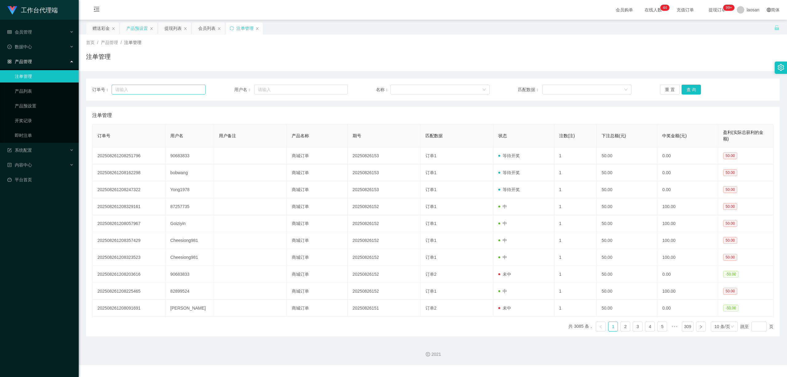  Describe the element at coordinates (428, 354) in the screenshot. I see `i: 图标: copyright` at that location.